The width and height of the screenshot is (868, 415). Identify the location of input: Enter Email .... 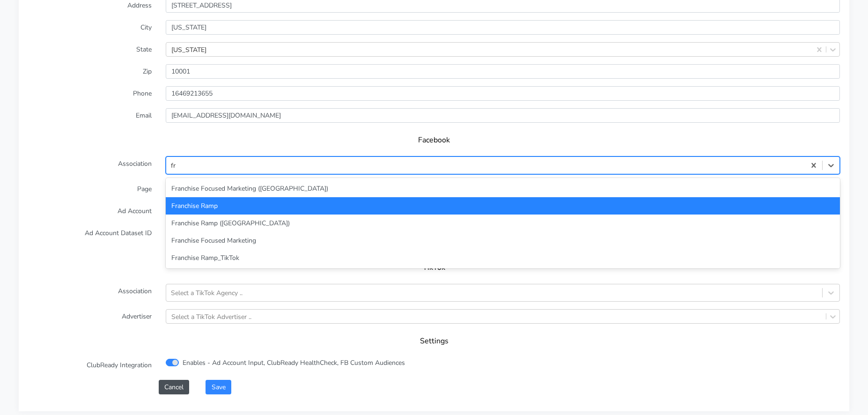
(503, 115).